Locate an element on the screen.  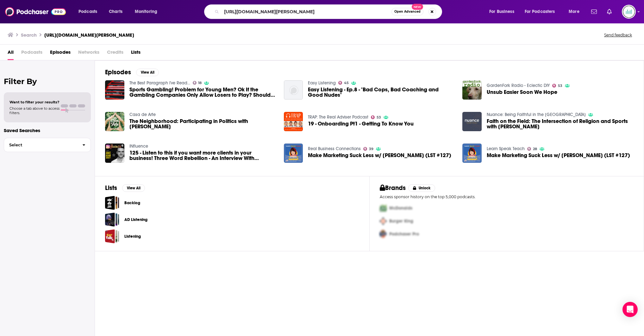
span: Unsub Easier Soon We Hope is located at coordinates (522, 92).